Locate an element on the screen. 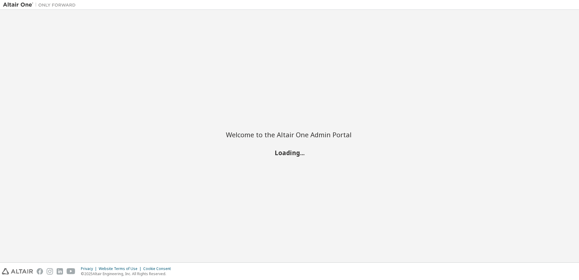  img: linkedin.svg is located at coordinates (60, 271).